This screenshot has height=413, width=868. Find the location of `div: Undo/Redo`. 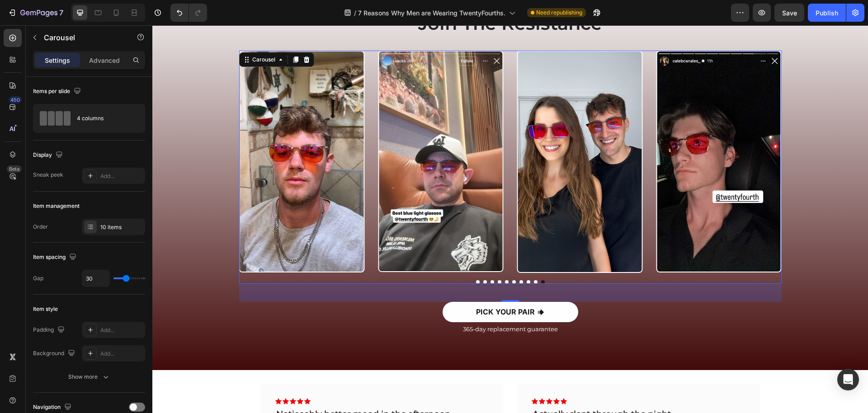

div: Undo/Redo is located at coordinates (188, 13).